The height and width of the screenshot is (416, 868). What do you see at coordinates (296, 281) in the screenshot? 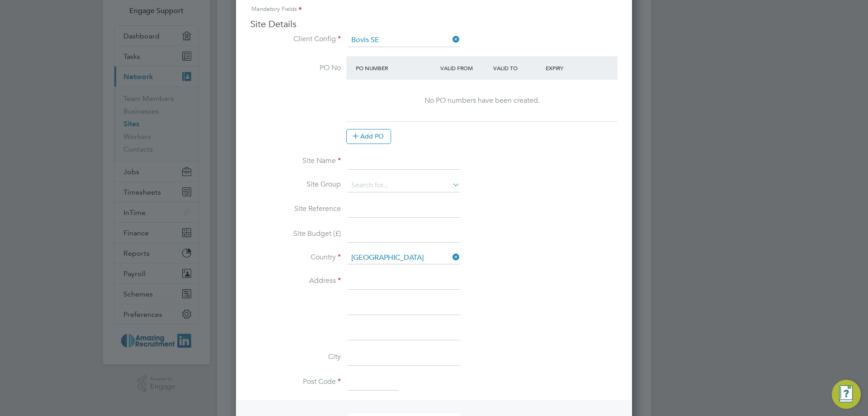
I see `label: Address` at bounding box center [296, 281].